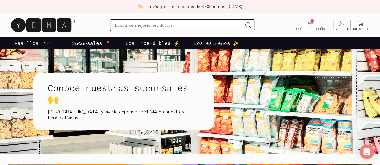  I want to click on input: Busca los mejores productos, so click(178, 25).